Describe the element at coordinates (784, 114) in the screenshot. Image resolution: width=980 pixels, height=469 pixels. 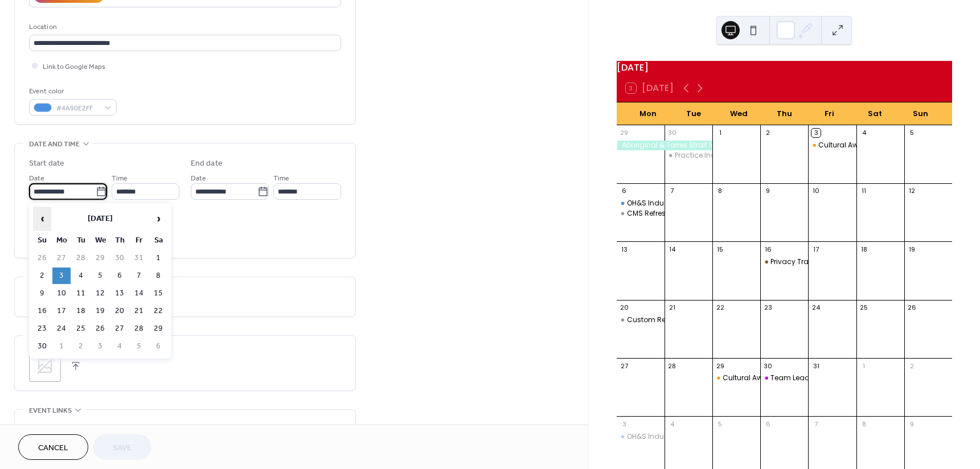
I see `div: Thu` at that location.